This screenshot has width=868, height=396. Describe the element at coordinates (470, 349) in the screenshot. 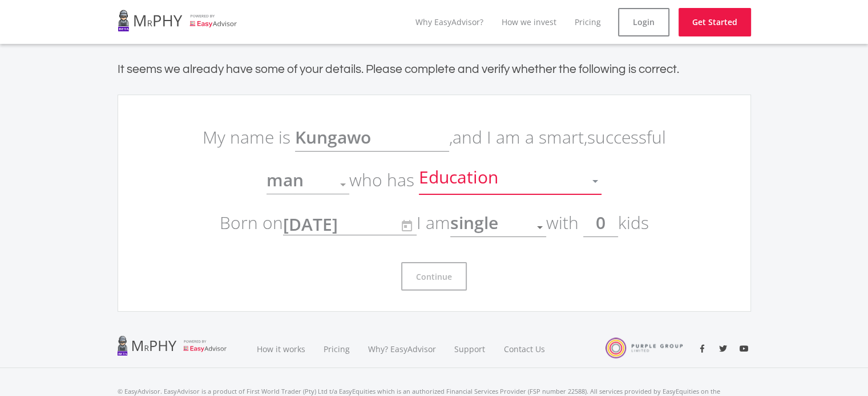

I see `a: Support` at that location.